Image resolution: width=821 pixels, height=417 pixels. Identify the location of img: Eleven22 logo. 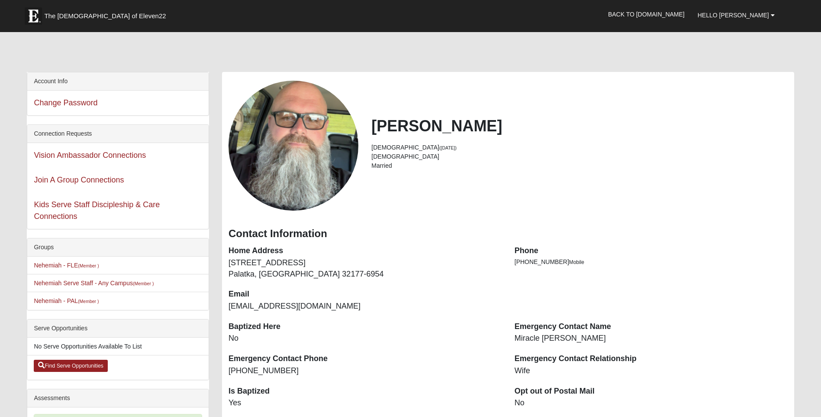
(33, 16).